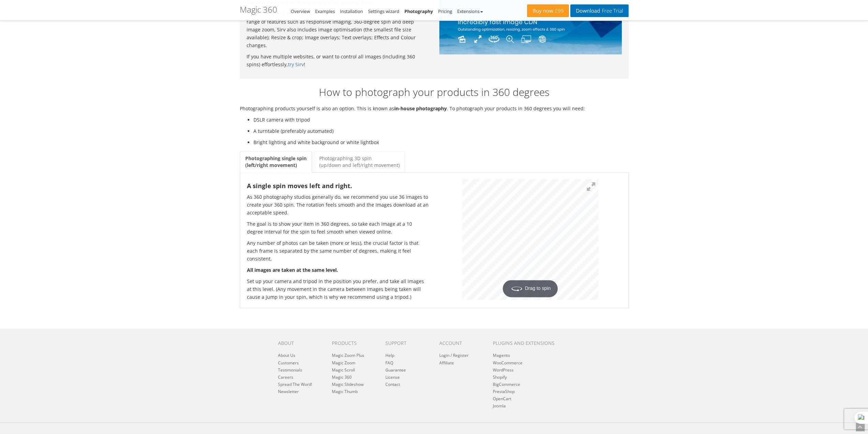 The width and height of the screenshot is (868, 434). I want to click on a: Testimonials, so click(290, 370).